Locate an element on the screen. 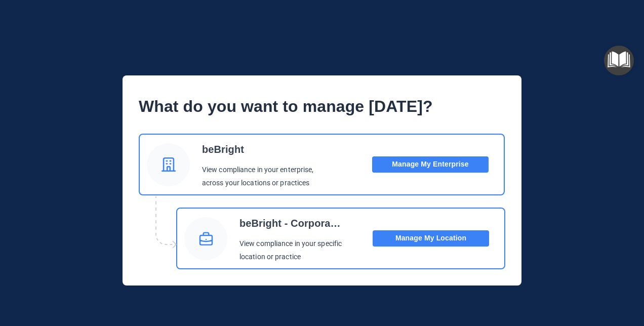  p: View compliance in your enterprise, is located at coordinates (257, 170).